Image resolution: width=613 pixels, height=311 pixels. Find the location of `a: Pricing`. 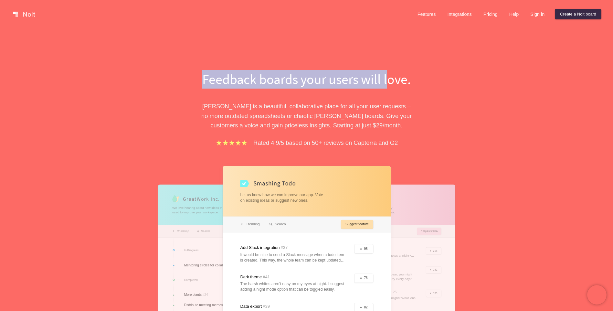

a: Pricing is located at coordinates (491, 14).